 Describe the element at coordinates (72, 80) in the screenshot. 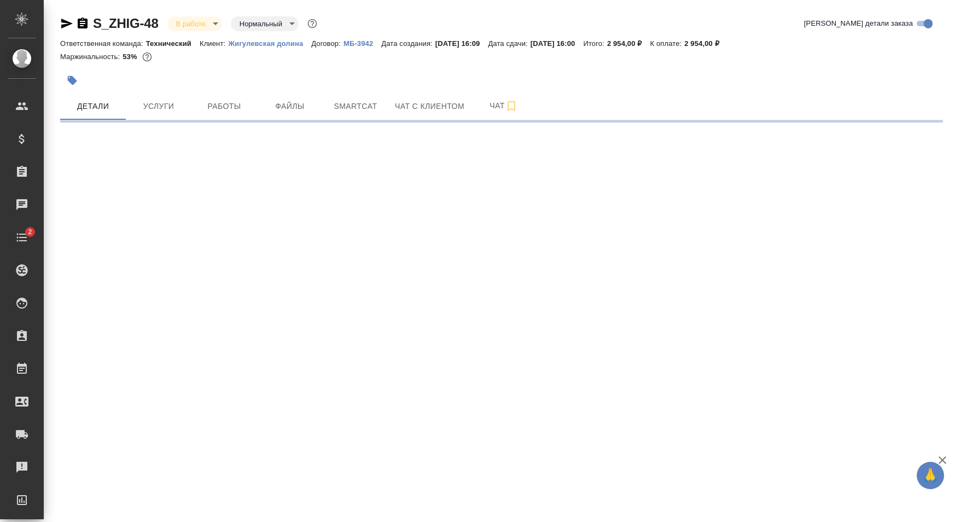

I see `button: Добавить тэг` at that location.